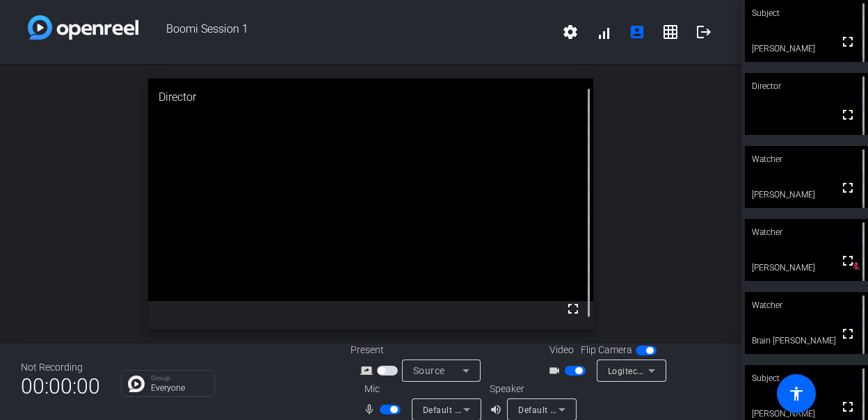 The height and width of the screenshot is (420, 868). I want to click on span: Boomi Session 1, so click(345, 32).